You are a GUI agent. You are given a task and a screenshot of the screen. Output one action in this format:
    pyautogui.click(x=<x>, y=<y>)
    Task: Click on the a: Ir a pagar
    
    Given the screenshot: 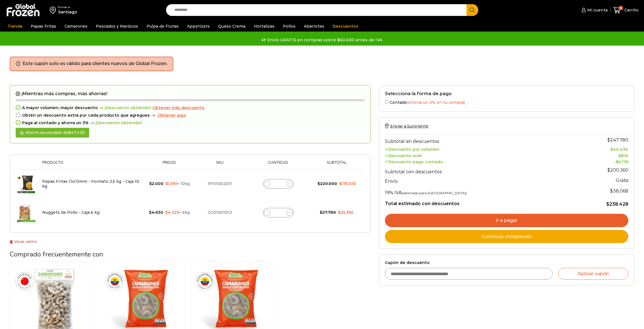 What is the action you would take?
    pyautogui.click(x=507, y=220)
    